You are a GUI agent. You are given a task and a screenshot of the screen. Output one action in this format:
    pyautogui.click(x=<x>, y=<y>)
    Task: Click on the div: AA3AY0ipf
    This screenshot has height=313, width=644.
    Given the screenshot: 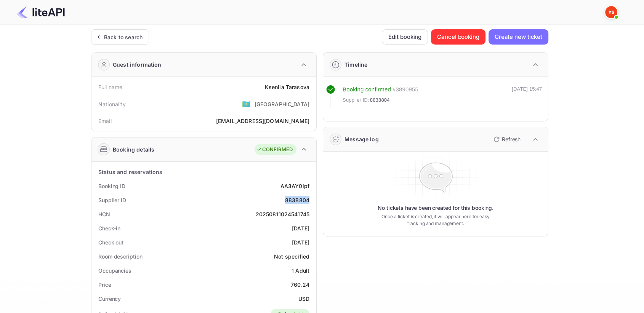 What is the action you would take?
    pyautogui.click(x=295, y=186)
    